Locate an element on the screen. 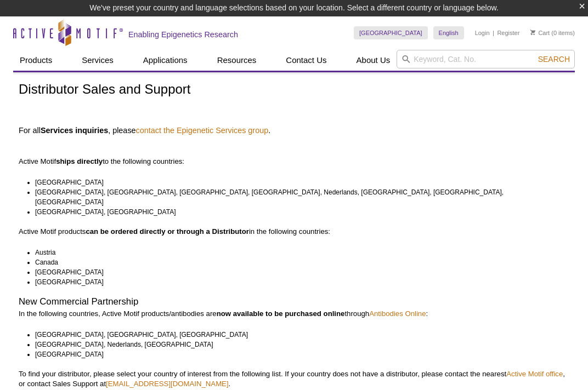 The image size is (588, 390). a: About Us is located at coordinates (374, 60).